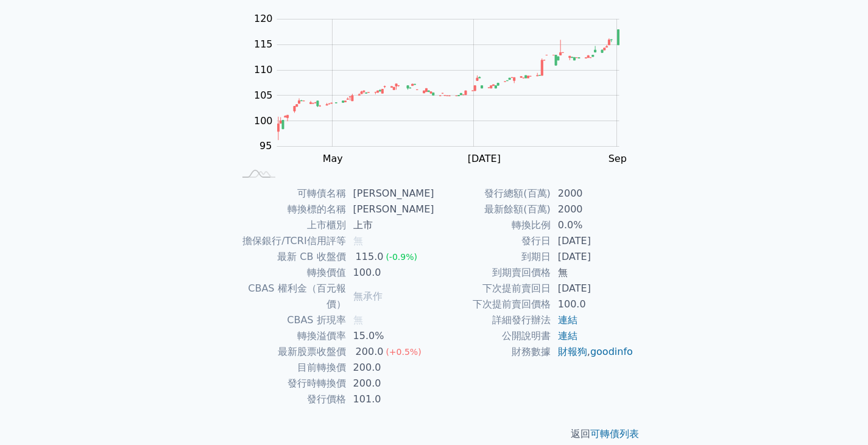  I want to click on td: 101.0, so click(389, 400).